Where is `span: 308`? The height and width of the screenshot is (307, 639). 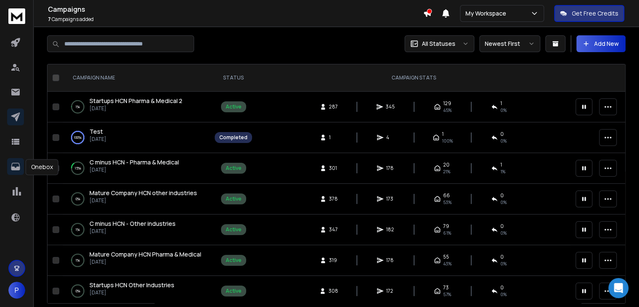
span: 308 is located at coordinates (333, 291).